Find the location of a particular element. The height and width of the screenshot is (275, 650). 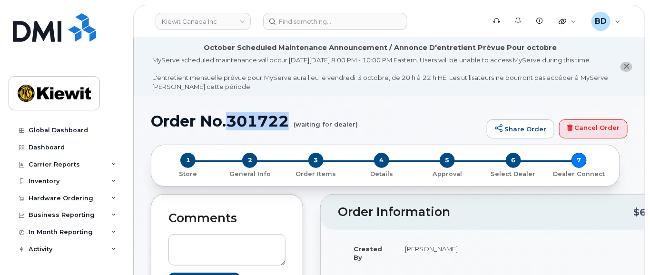

a: 3 Order Items is located at coordinates (316, 173).